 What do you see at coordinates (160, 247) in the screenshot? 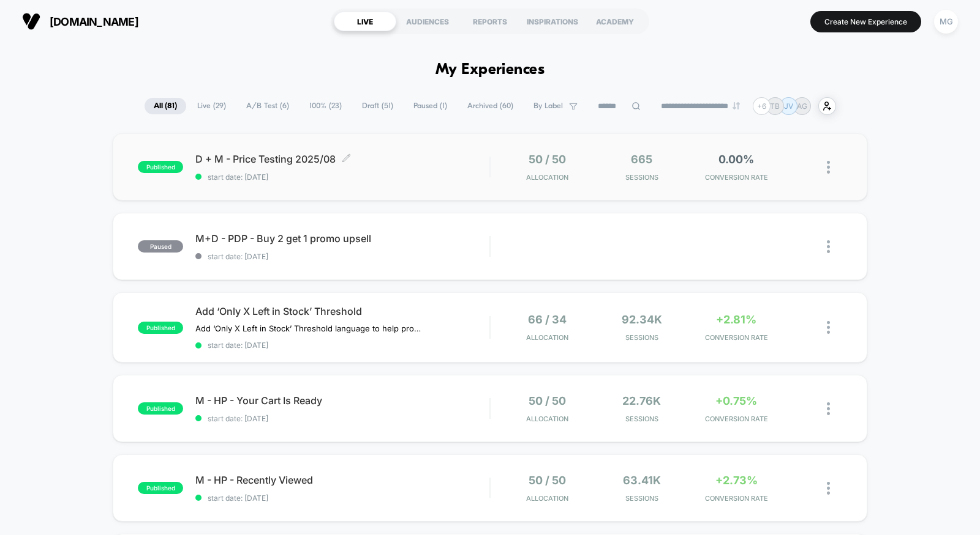
I see `span: paused` at bounding box center [160, 247].